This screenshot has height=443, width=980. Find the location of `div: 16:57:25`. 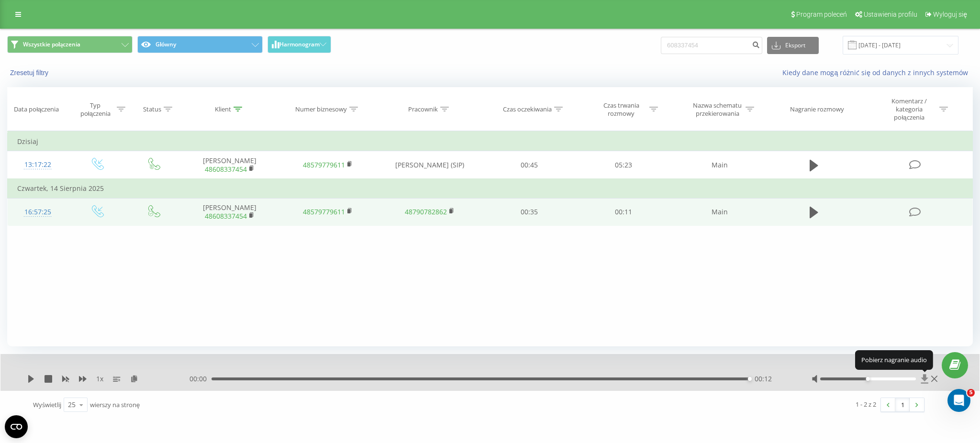

div: 16:57:25 is located at coordinates (38, 212).